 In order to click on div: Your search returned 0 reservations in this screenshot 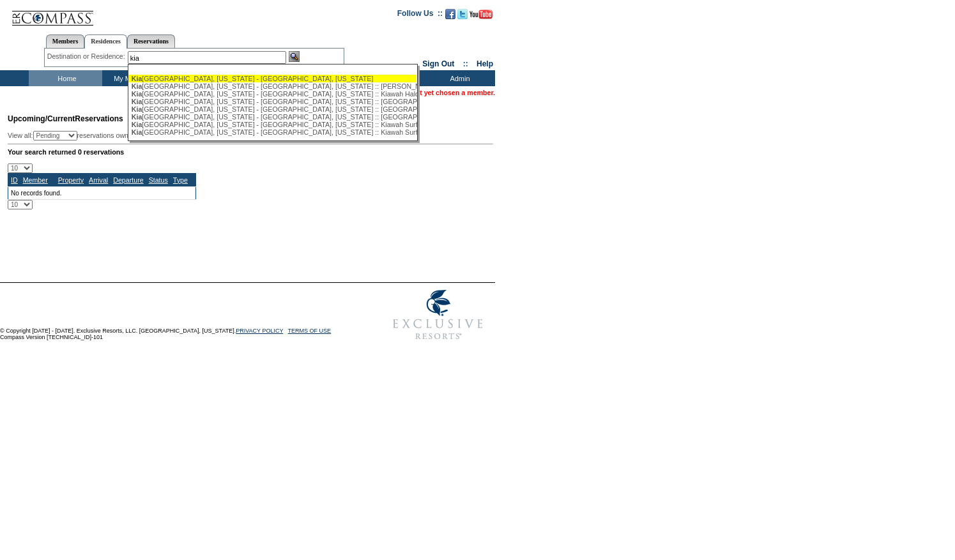, I will do `click(250, 152)`.